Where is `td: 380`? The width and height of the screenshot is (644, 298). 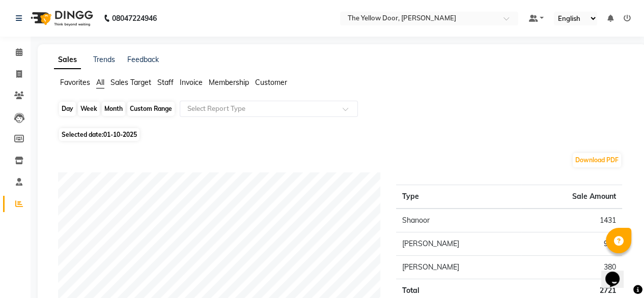 td: 380 is located at coordinates (571, 268).